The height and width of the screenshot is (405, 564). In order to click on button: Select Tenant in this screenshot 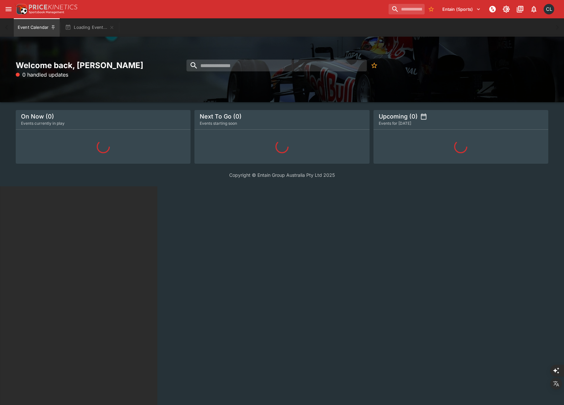, I will do `click(461, 9)`.